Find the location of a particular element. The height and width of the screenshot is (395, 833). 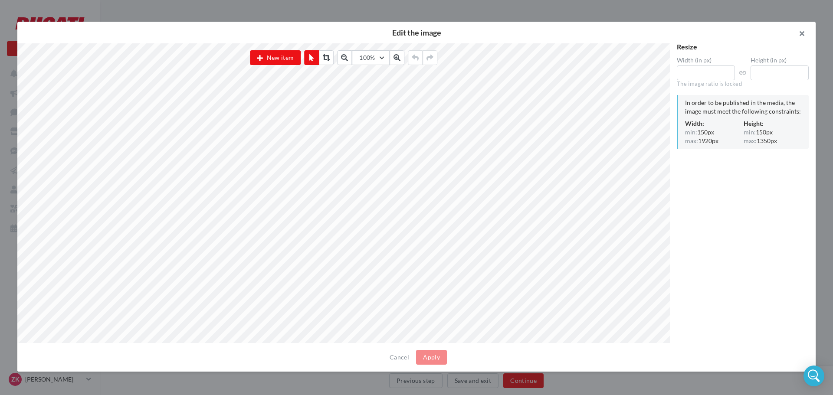

button: Apply is located at coordinates (431, 357).